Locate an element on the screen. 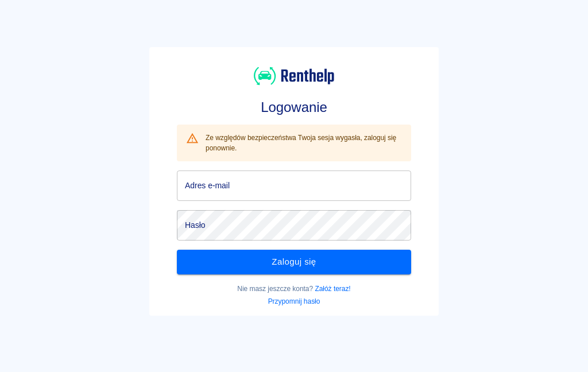  p: Nie masz jeszcze konta? is located at coordinates (294, 289).